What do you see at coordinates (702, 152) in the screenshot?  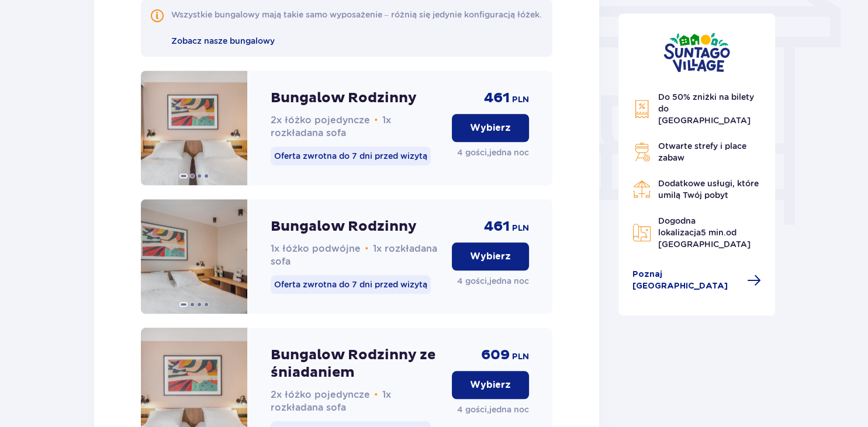 I see `span: Otwarte strefy i place zabaw` at bounding box center [702, 152].